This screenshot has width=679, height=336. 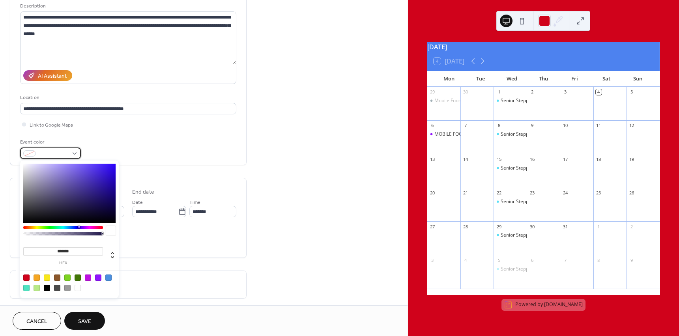 What do you see at coordinates (26, 278) in the screenshot?
I see `div: #D0021B` at bounding box center [26, 278].